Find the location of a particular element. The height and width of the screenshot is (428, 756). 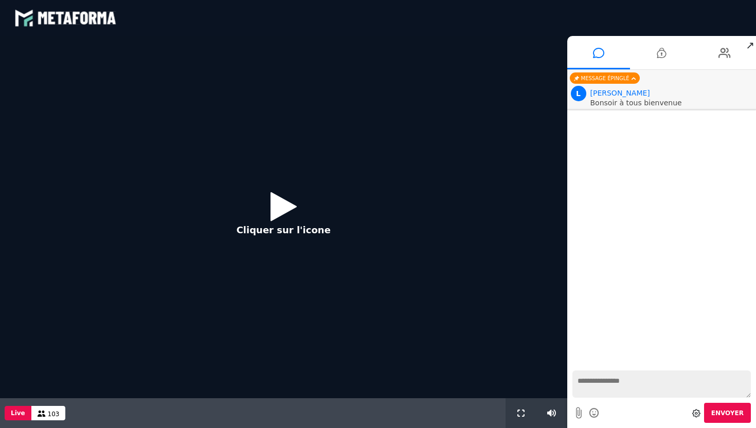

p: Bonsoir à tous bienvenue is located at coordinates (672, 103).